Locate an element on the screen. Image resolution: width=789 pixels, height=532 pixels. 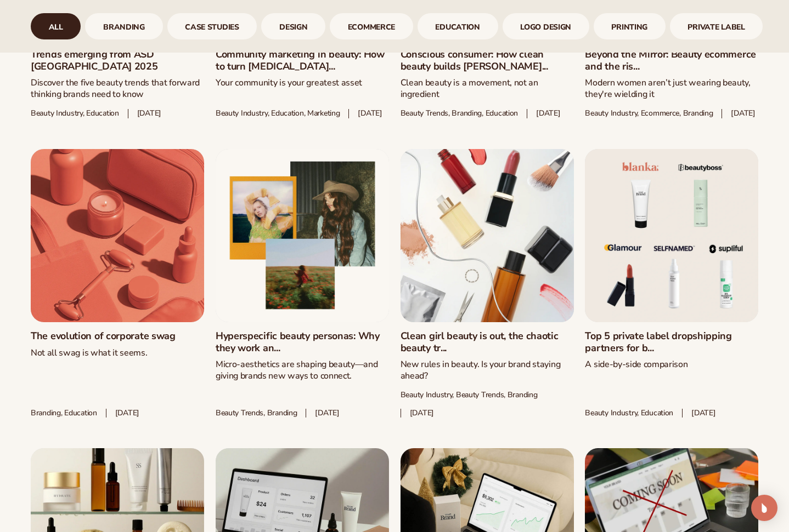
span: beauty trends, branding is located at coordinates (256, 413).